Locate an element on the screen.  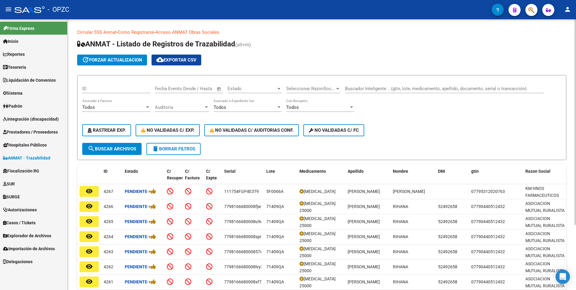
span: 4266 is located at coordinates (108, 206).